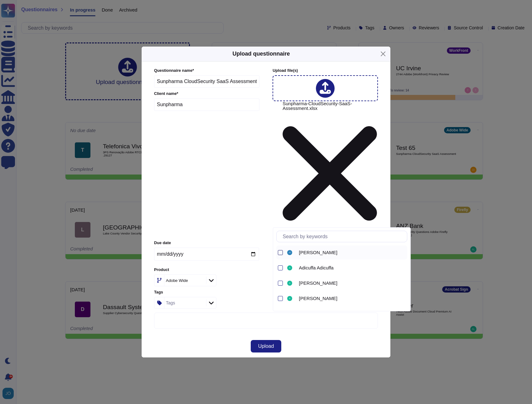 This screenshot has width=532, height=404. I want to click on input: Enter questionnaire name, so click(207, 82).